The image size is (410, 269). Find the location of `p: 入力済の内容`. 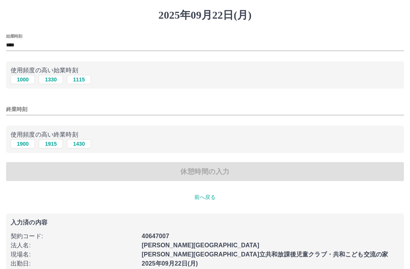

p: 入力済の内容 is located at coordinates (205, 222).